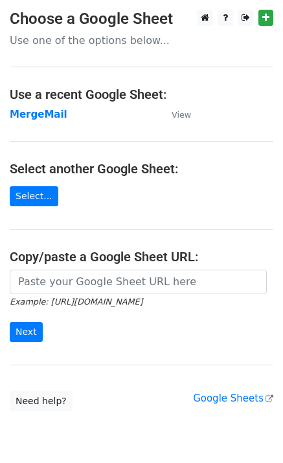 This screenshot has height=463, width=283. I want to click on input: Paste your Google Sheet URL here, so click(138, 282).